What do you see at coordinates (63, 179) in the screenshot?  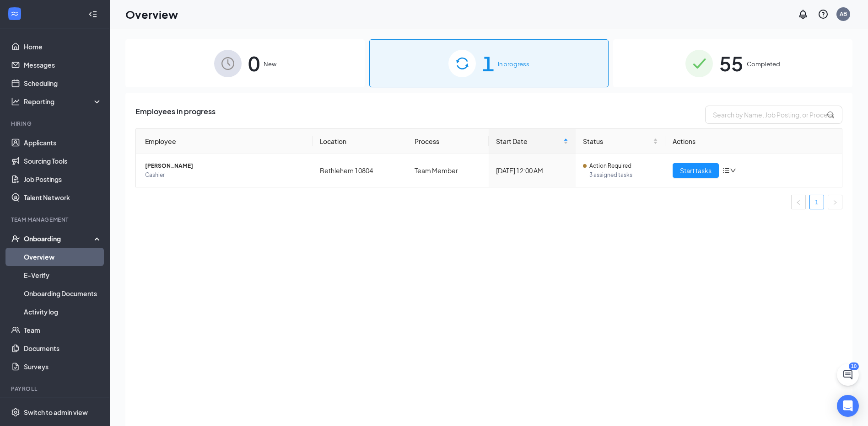 I see `a: Job Postings` at bounding box center [63, 179].